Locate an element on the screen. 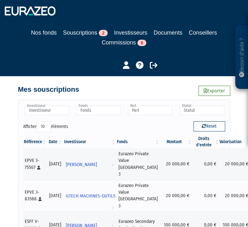  div: EPVE 3-75507 is located at coordinates (35, 164).